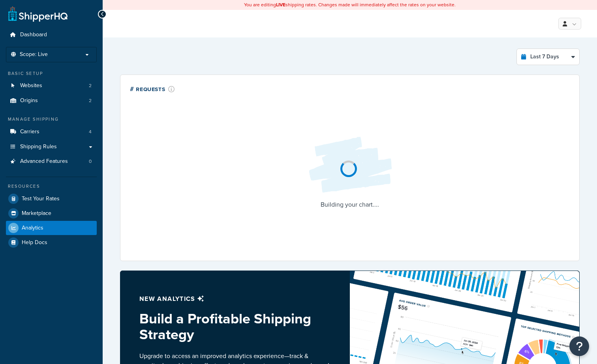 The image size is (597, 364). What do you see at coordinates (51, 147) in the screenshot?
I see `a: Shipping Rules` at bounding box center [51, 147].